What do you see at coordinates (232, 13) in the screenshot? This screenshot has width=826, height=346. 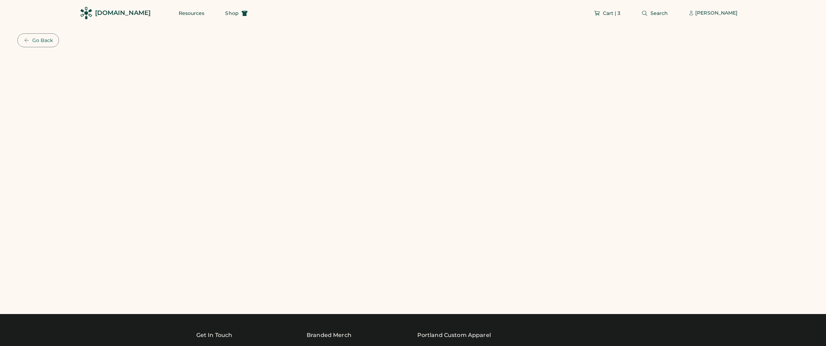 I see `span: Shop` at bounding box center [232, 13].